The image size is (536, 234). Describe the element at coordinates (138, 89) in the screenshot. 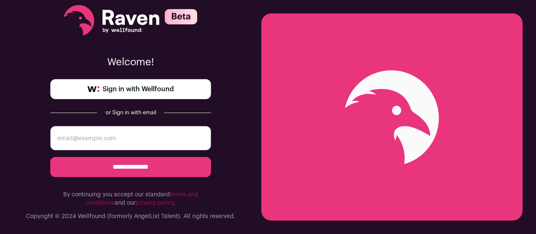

I see `span: Sign in with Wellfound` at that location.